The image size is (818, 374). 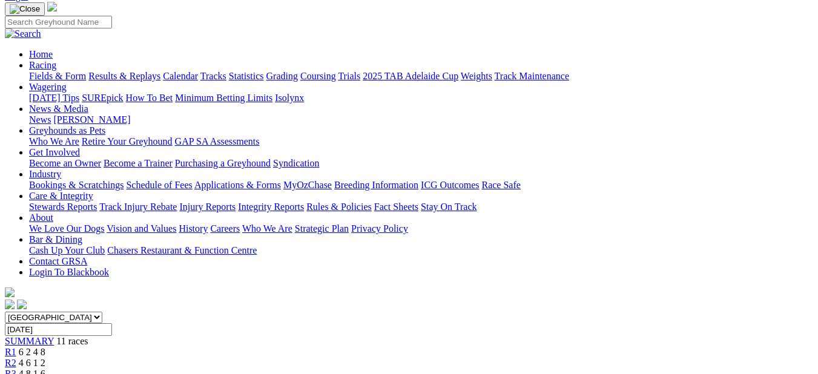 I want to click on a: Calendar, so click(x=180, y=76).